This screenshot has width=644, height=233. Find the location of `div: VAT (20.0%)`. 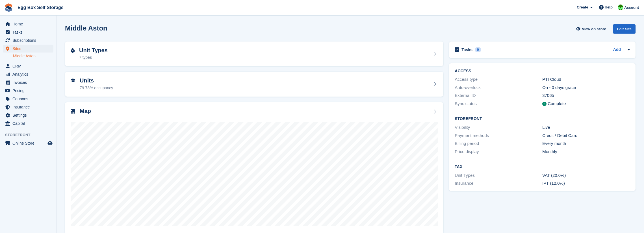

div: VAT (20.0%) is located at coordinates (586, 175).